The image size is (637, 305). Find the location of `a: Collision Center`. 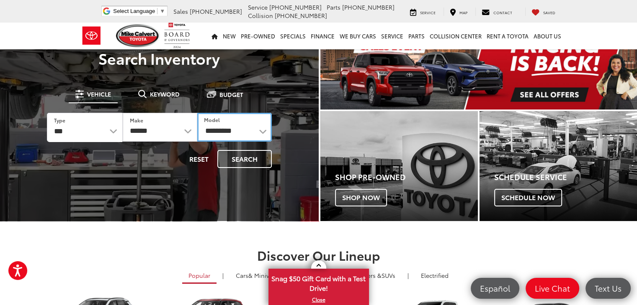

a: Collision Center is located at coordinates (455, 36).